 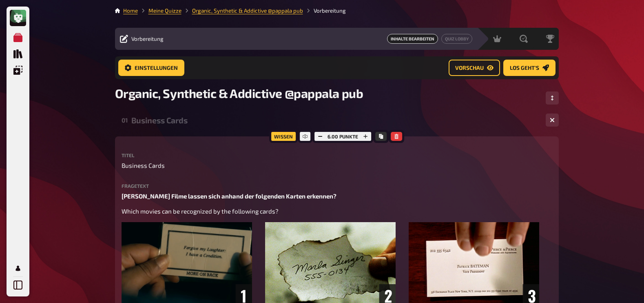 I want to click on span: Organic, Synthetic & Addictive ​@pappala pub, so click(x=239, y=93).